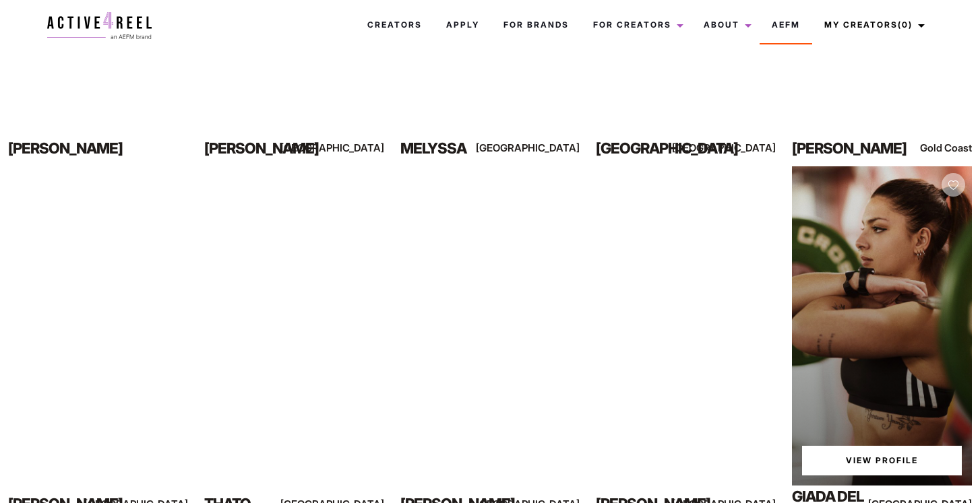 This screenshot has height=503, width=980. What do you see at coordinates (872, 25) in the screenshot?
I see `a: My Creators(0)` at bounding box center [872, 25].